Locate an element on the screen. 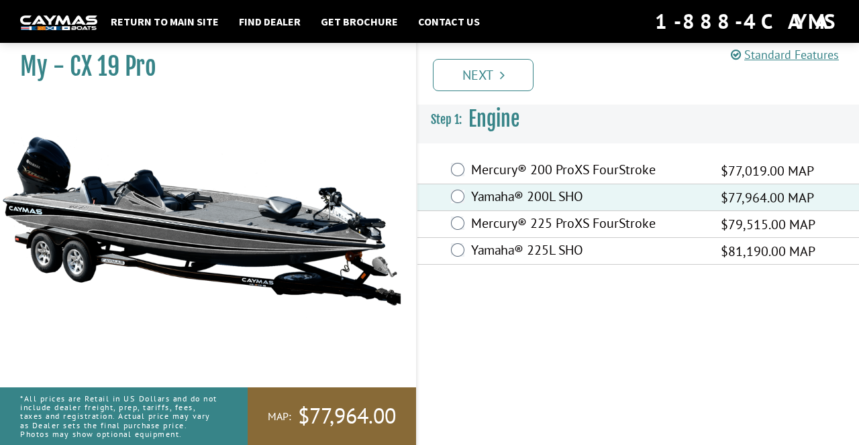 The image size is (859, 445). span: $79,515.00 MAP is located at coordinates (767, 225).